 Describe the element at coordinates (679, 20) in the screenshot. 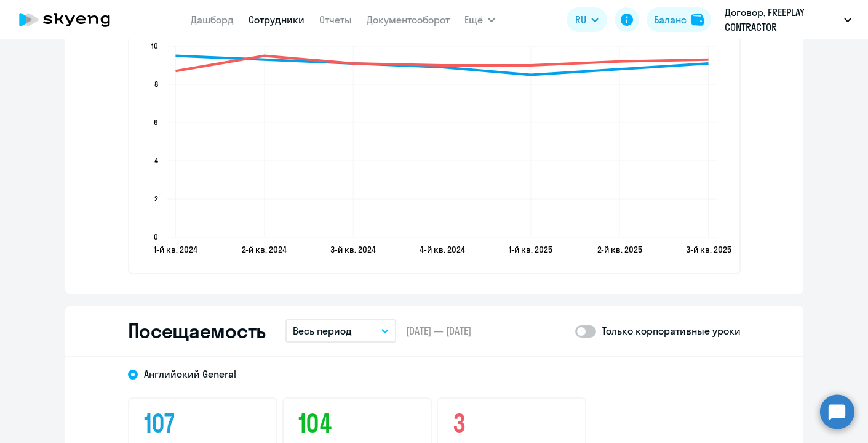

I see `button: Балансbalance` at that location.